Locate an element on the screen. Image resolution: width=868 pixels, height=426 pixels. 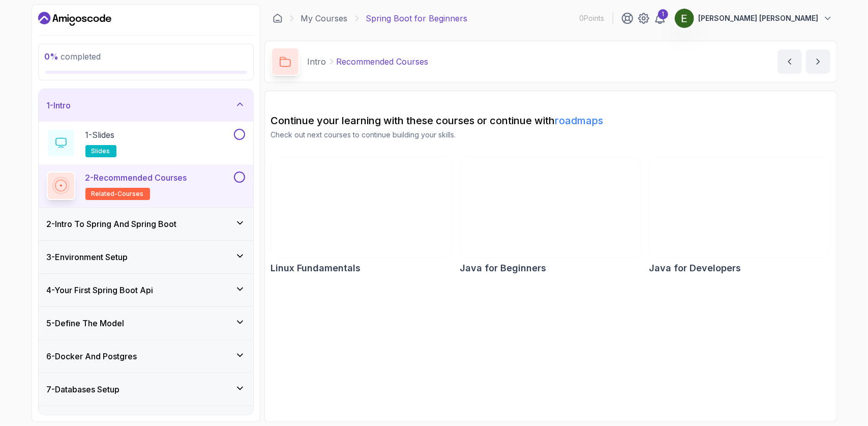
img: Java for Beginners card is located at coordinates (551, 207).